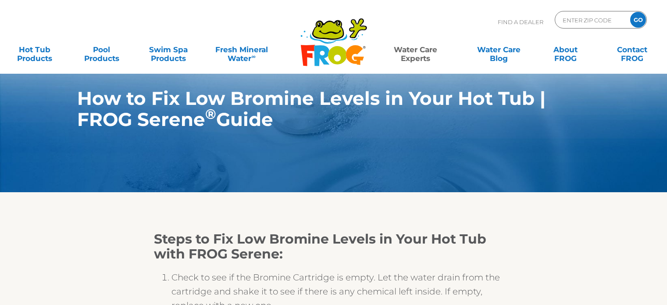 The image size is (667, 305). I want to click on strong: Steps to Fix Low Bromine Levels in Your Hot Tub with FROG Serene:, so click(320, 246).